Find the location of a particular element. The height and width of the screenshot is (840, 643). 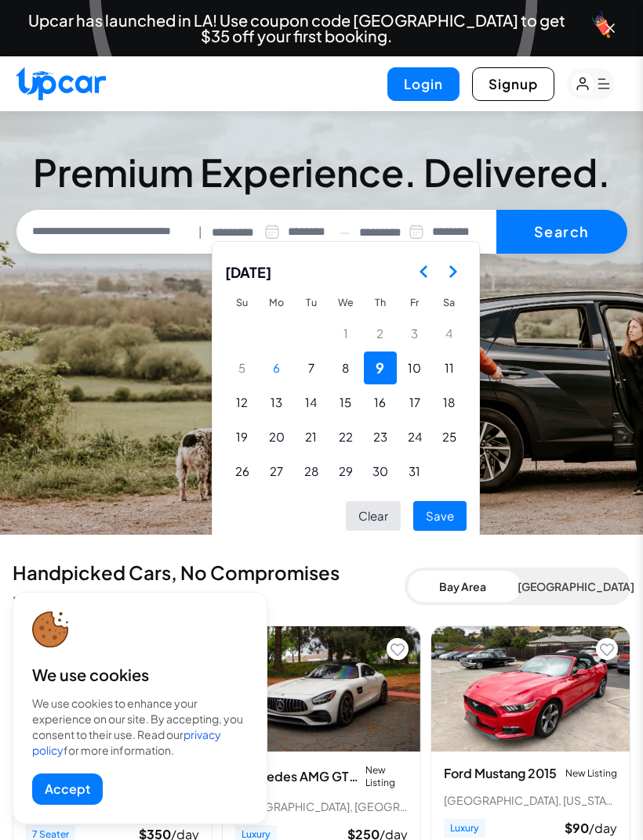

img: cookie-icon.svg is located at coordinates (50, 630).